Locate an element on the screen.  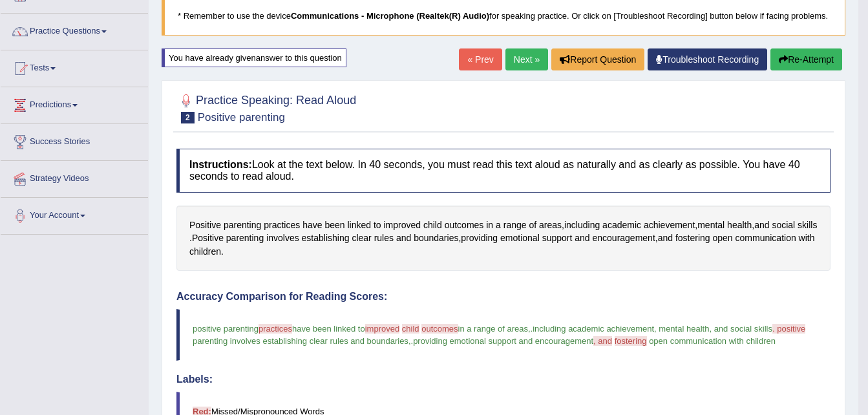
span: practices is located at coordinates (275, 328).